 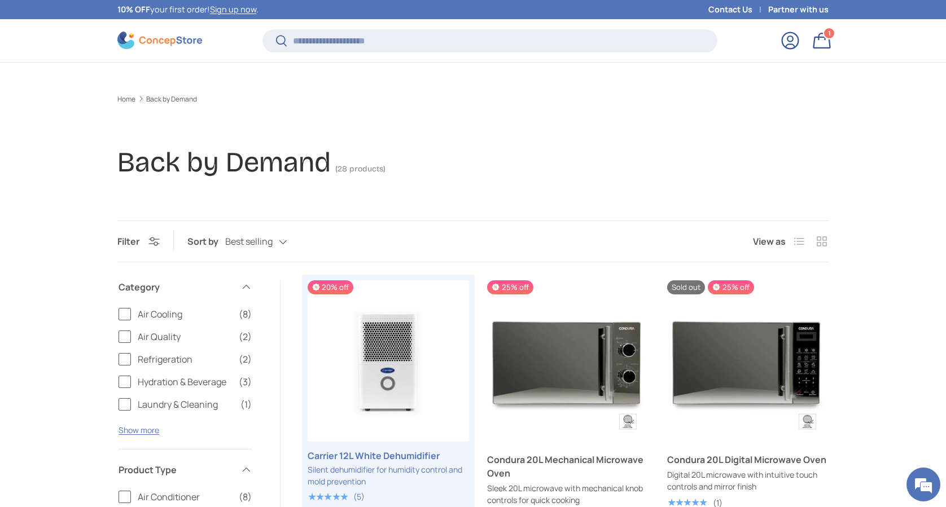 What do you see at coordinates (769, 242) in the screenshot?
I see `span: View as` at bounding box center [769, 242].